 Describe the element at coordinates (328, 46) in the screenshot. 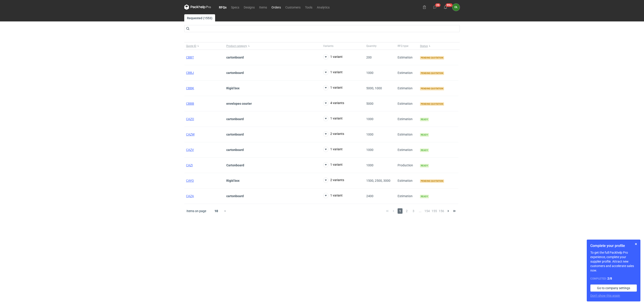

I see `span: Variants` at that location.